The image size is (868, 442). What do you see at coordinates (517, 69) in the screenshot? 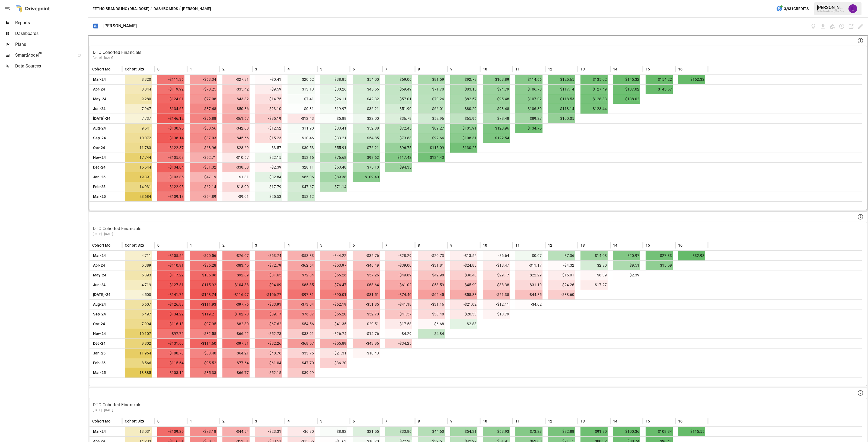
I see `span: 11` at bounding box center [517, 69].